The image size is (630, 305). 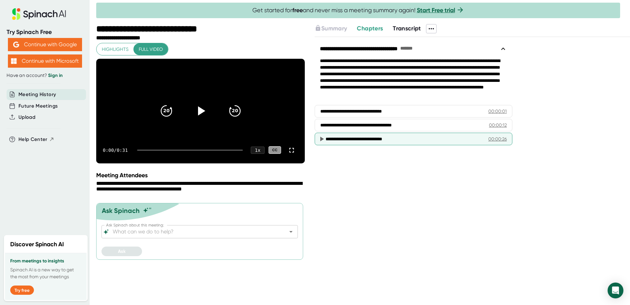 What do you see at coordinates (45, 75) in the screenshot?
I see `div: Have an account?` at bounding box center [45, 75].